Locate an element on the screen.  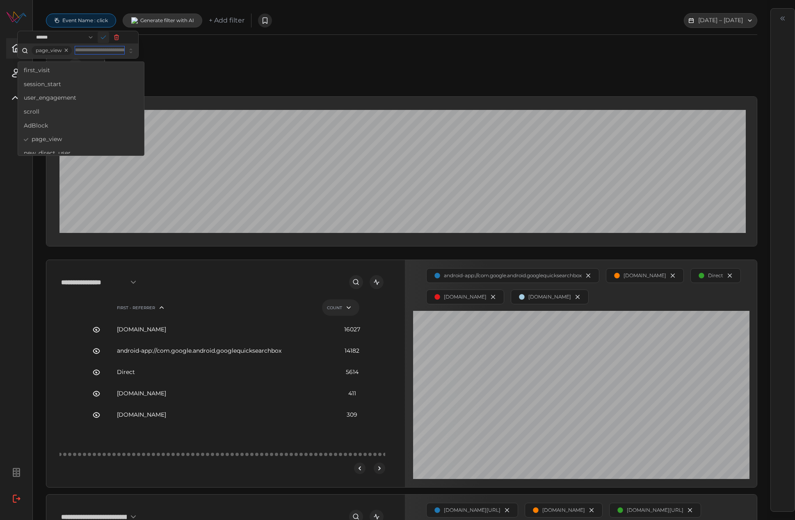
div: Direct is located at coordinates (215, 372).